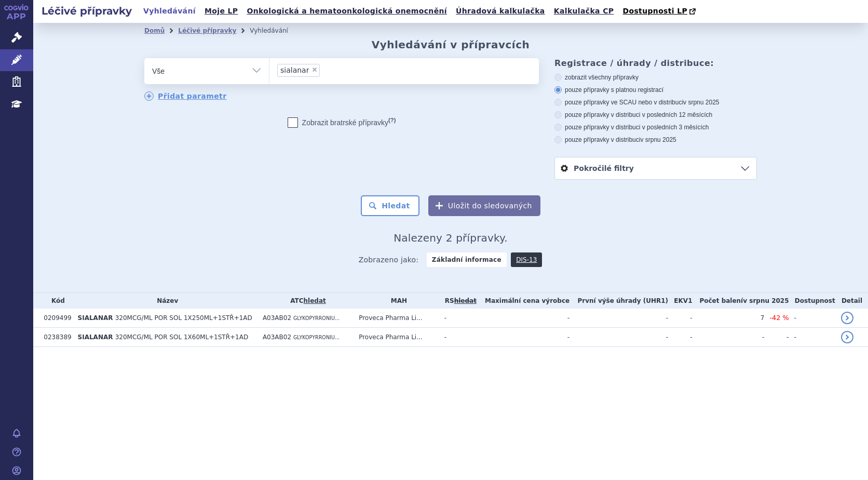  What do you see at coordinates (655, 11) in the screenshot?
I see `span: Dostupnosti LP` at bounding box center [655, 11].